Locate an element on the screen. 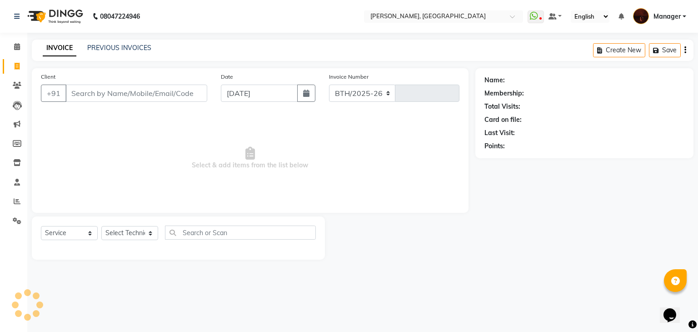  button: Create New is located at coordinates (619, 50).